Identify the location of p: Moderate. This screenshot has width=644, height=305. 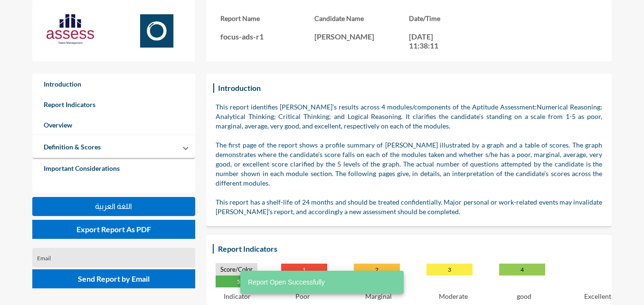
(453, 296).